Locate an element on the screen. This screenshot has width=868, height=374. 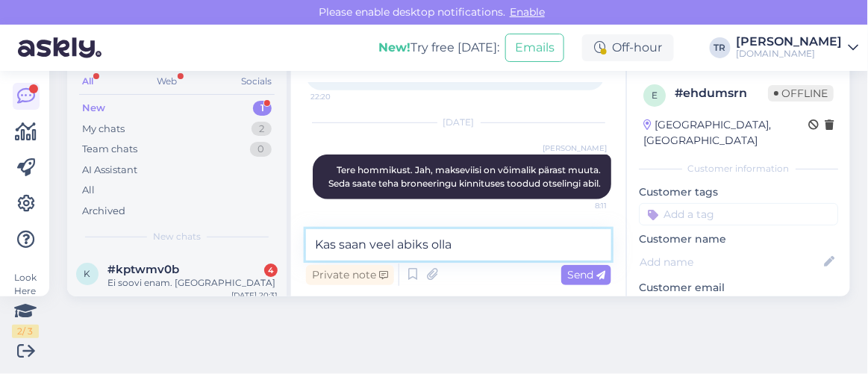
input: Add name is located at coordinates (730, 262).